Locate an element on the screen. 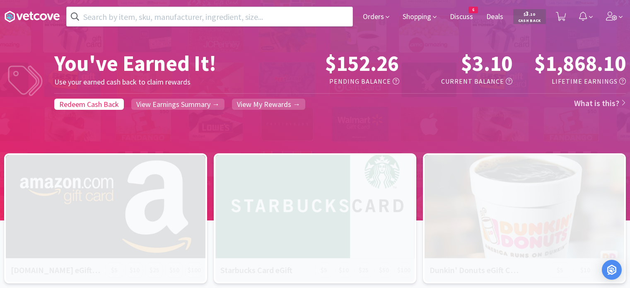  span: View My Rewards → is located at coordinates (268, 104).